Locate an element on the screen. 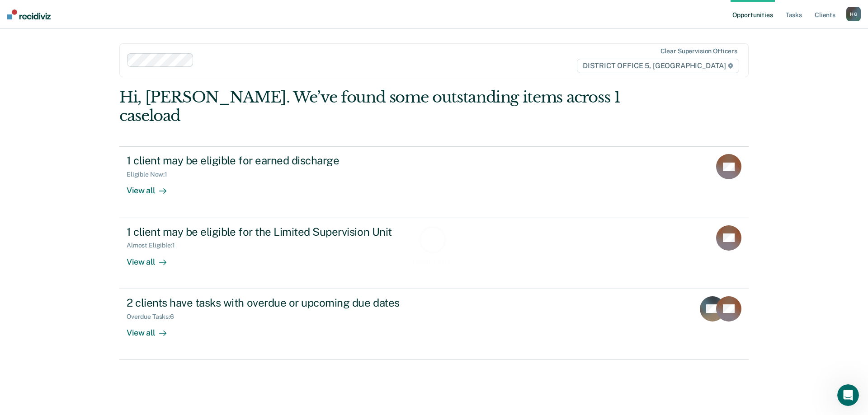 The image size is (868, 415). div: Clear supervision officers is located at coordinates (699, 51).